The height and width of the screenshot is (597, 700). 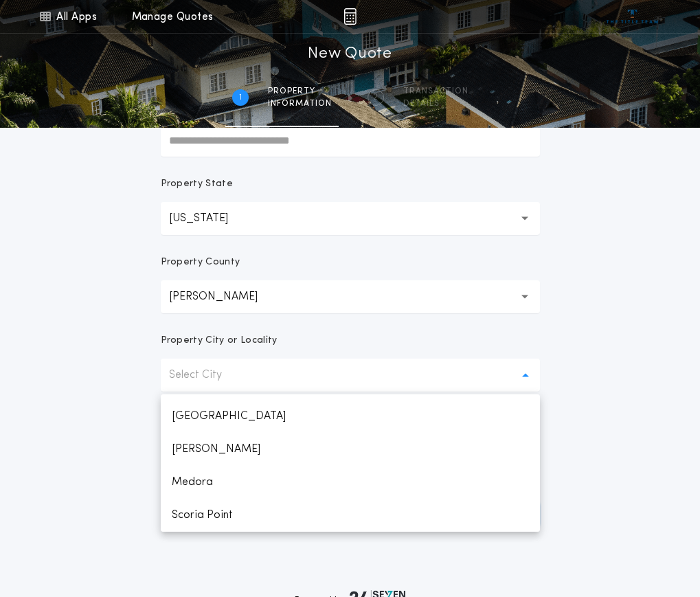 I want to click on span: Transaction, so click(x=436, y=92).